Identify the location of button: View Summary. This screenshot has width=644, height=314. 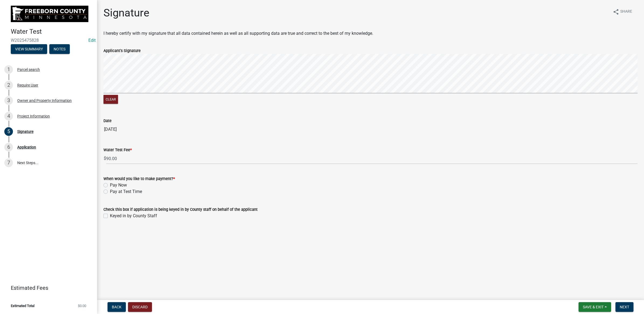
(29, 49).